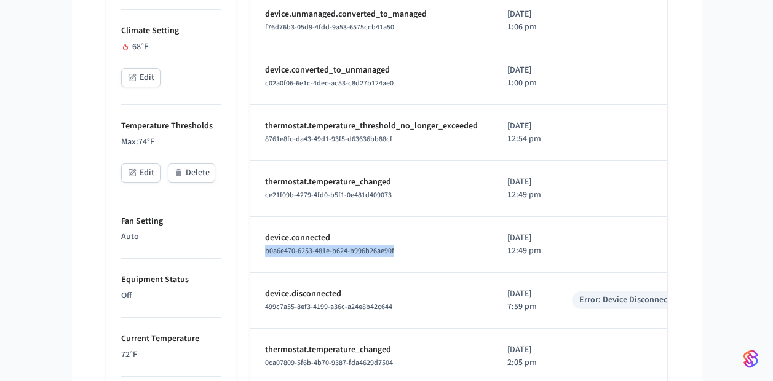 The image size is (773, 381). What do you see at coordinates (171, 47) in the screenshot?
I see `div: 68 °F` at bounding box center [171, 47].